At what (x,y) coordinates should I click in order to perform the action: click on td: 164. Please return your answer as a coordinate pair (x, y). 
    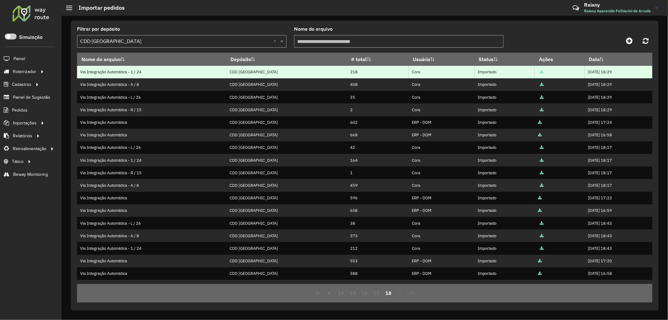
    Looking at the image, I should click on (378, 160).